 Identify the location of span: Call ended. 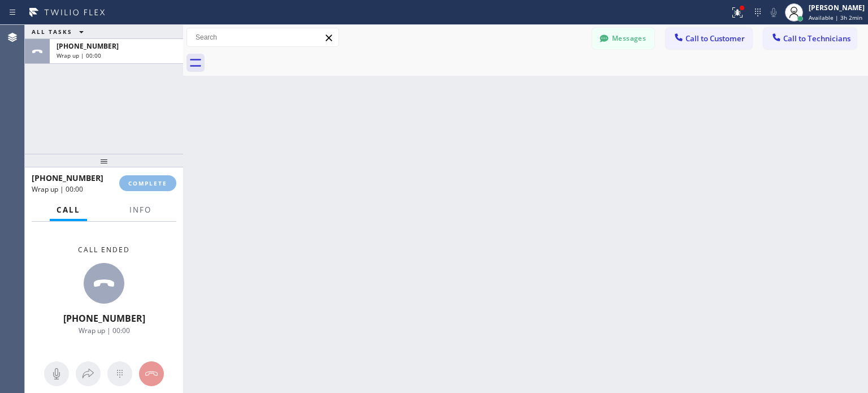
(104, 249).